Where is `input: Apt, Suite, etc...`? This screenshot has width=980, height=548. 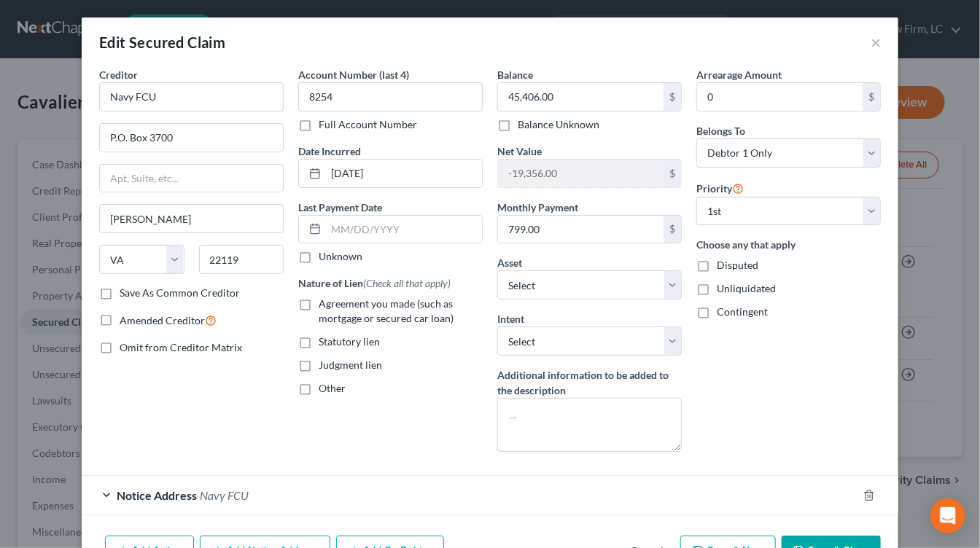
input: Apt, Suite, etc... is located at coordinates (191, 179).